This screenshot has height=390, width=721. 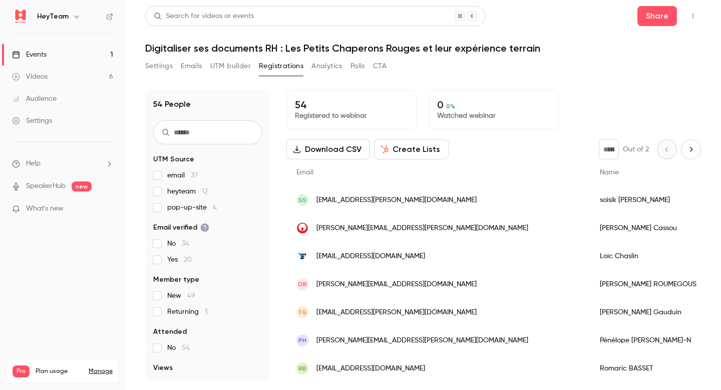 What do you see at coordinates (192, 207) in the screenshot?
I see `span: pop-up-site` at bounding box center [192, 207].